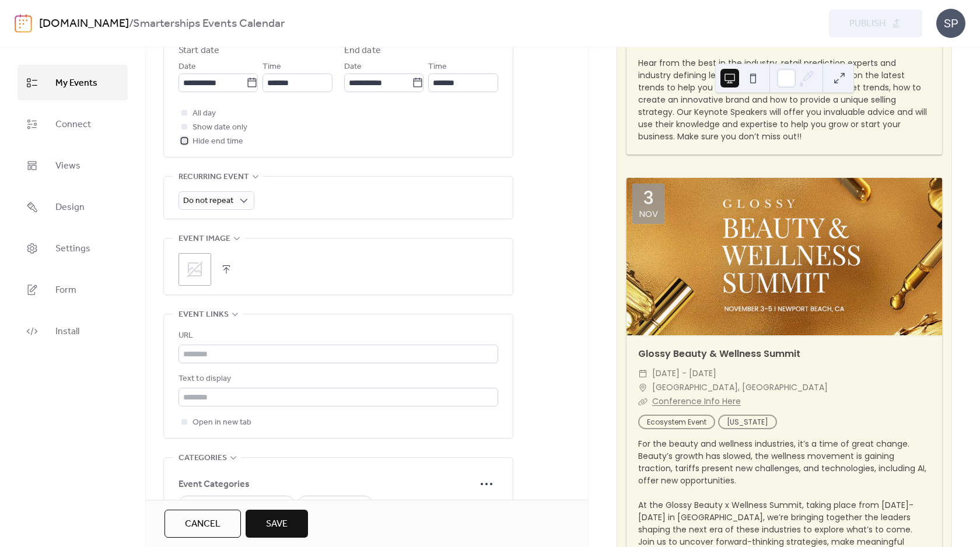 The image size is (980, 547). Describe the element at coordinates (697, 401) in the screenshot. I see `a: Conference Info Here` at that location.